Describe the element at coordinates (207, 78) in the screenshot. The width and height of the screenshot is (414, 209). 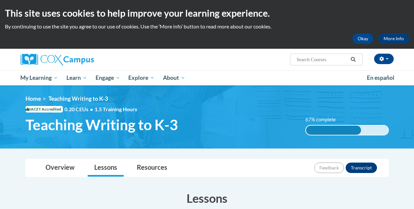
I see `div: Main menu` at that location.